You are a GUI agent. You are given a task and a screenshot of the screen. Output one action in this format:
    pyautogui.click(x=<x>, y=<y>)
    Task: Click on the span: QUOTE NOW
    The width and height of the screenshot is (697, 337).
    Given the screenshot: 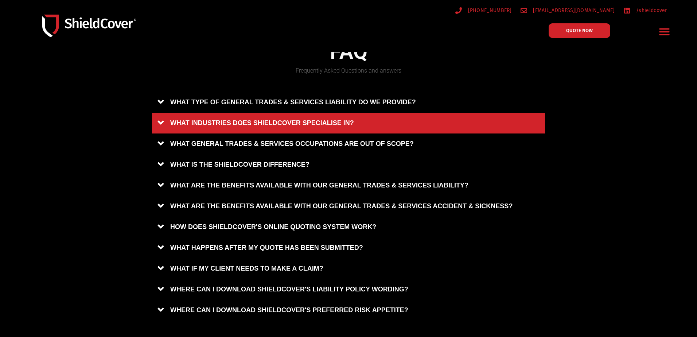 What is the action you would take?
    pyautogui.click(x=579, y=30)
    